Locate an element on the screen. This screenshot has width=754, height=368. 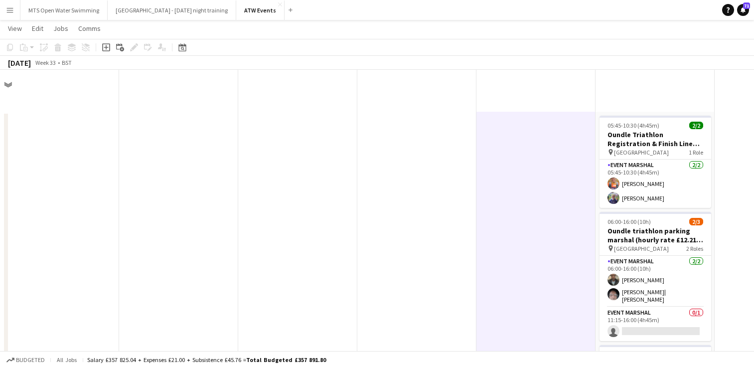
a: Jobs is located at coordinates (61, 28).